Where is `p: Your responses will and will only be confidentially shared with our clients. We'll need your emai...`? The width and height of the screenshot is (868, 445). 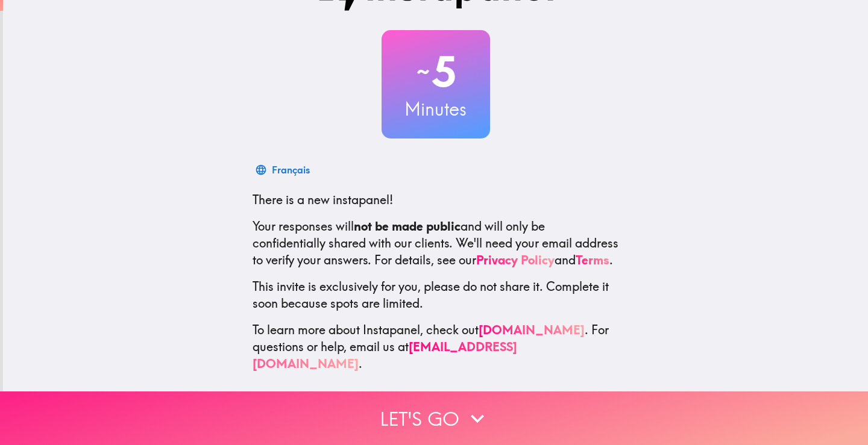 p: Your responses will and will only be confidentially shared with our clients. We'll need your emai... is located at coordinates (436, 243).